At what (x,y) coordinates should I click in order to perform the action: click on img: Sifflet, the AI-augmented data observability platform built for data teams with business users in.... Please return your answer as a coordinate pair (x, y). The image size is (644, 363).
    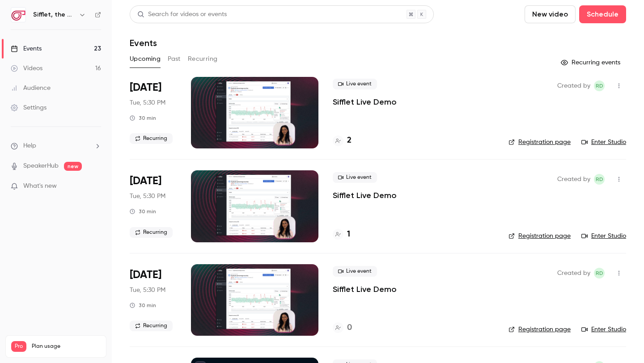
    Looking at the image, I should click on (18, 14).